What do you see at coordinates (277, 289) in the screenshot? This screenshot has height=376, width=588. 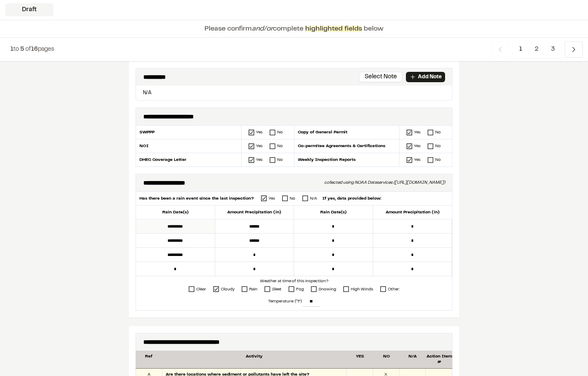 I see `div: Sleet` at bounding box center [277, 289].